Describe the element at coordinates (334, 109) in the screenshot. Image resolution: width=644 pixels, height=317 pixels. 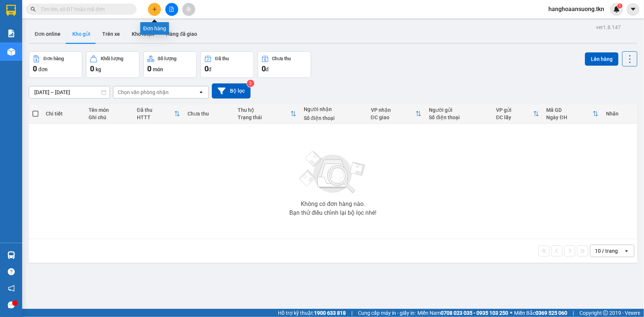
I see `div: Người nhận` at that location.